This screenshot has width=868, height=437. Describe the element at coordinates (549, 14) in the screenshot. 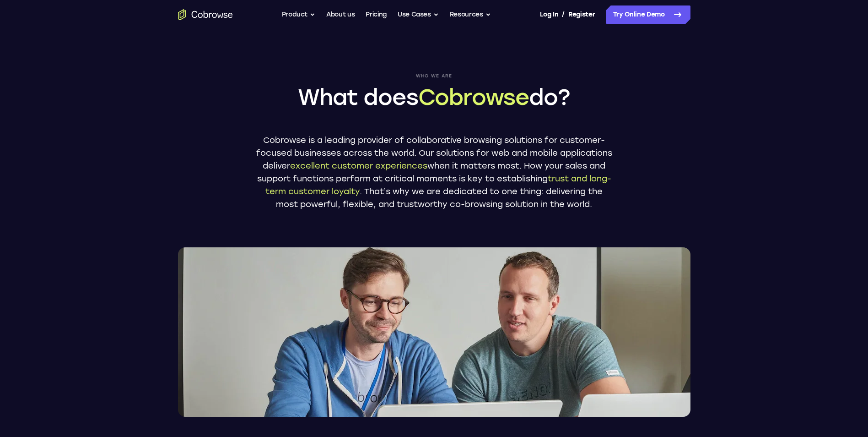

I see `a: Log In` at that location.